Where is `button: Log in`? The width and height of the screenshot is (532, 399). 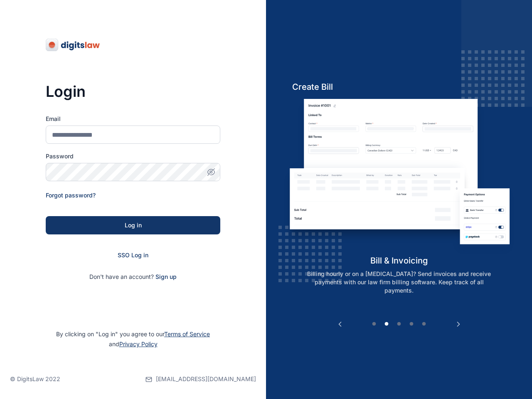
button: Log in is located at coordinates (133, 225).